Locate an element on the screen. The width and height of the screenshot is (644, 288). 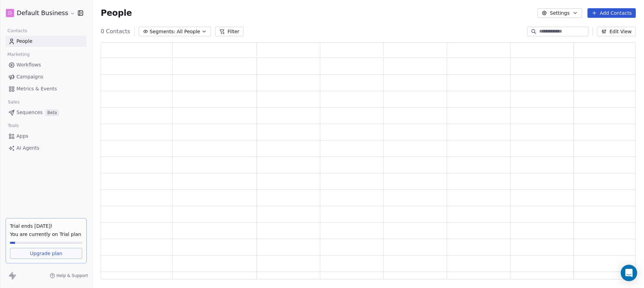
span: Tools is located at coordinates (13, 125).